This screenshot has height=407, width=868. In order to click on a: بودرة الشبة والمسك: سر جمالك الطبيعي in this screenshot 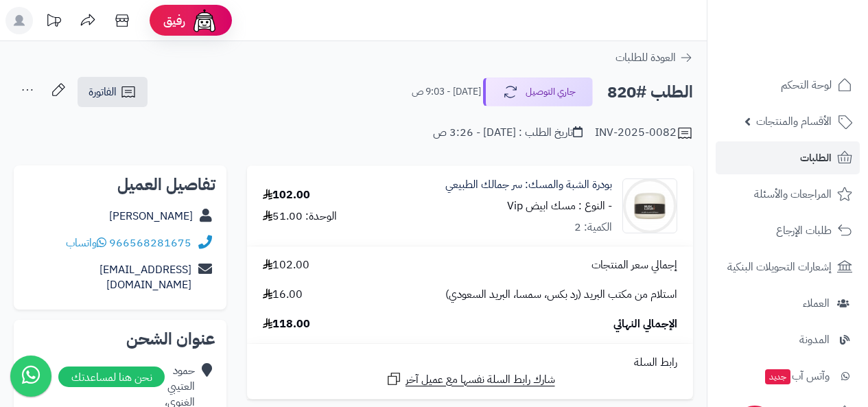, I will do `click(529, 185)`.